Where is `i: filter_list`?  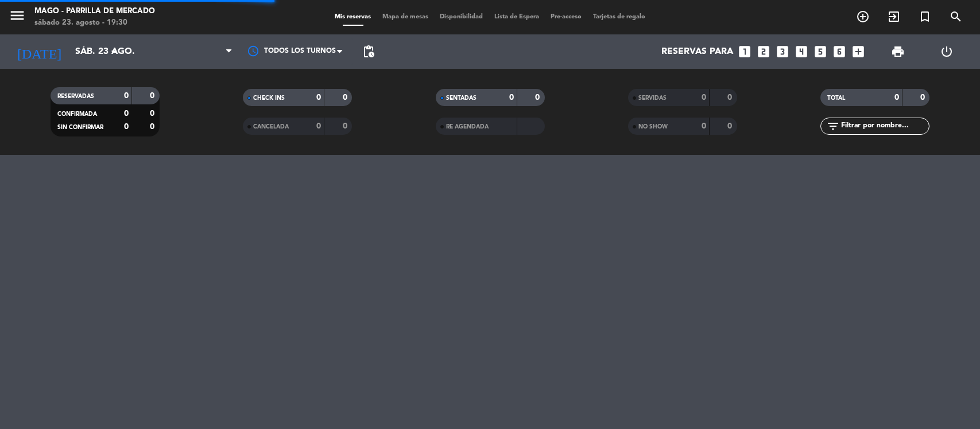
i: filter_list is located at coordinates (833, 126).